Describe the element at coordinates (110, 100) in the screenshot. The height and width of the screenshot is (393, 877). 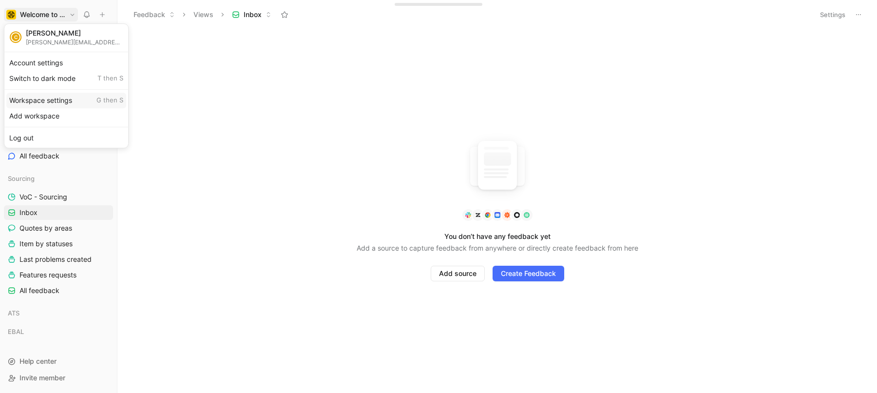
I see `span: G then S` at that location.